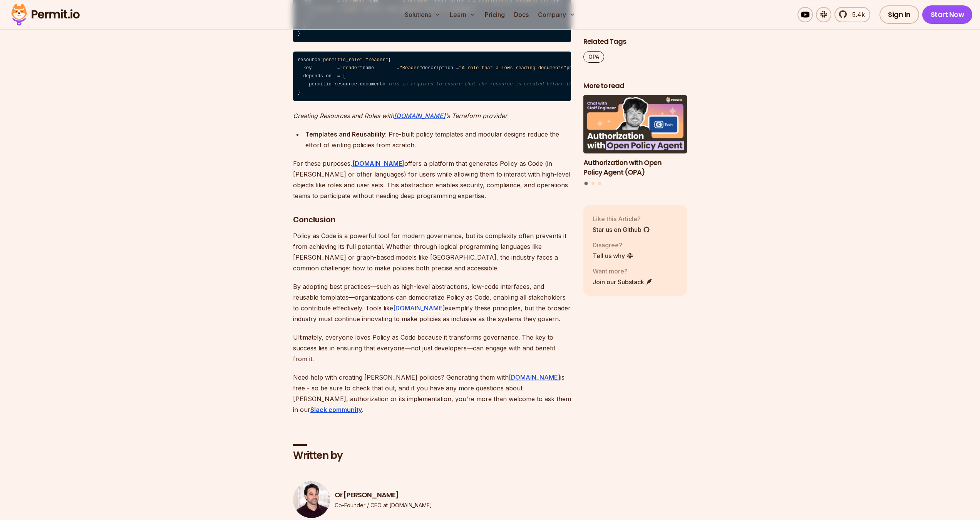  What do you see at coordinates (599, 184) in the screenshot?
I see `button: Go to slide 3` at bounding box center [599, 184].